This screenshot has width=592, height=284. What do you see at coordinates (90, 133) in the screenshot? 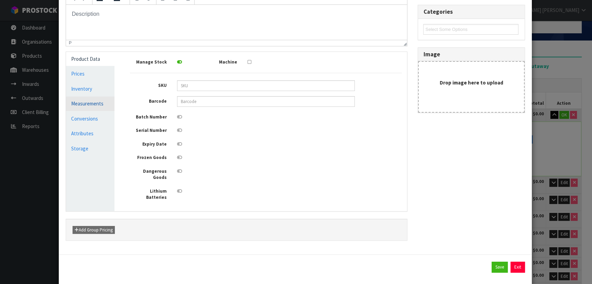
I see `a: Attributes` at bounding box center [90, 133].